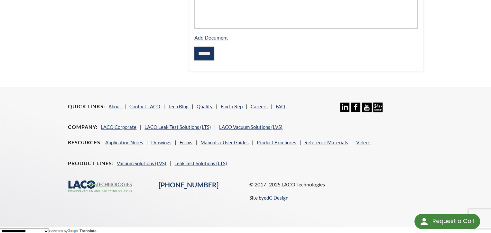 The image size is (491, 233). What do you see at coordinates (115, 106) in the screenshot?
I see `a: About` at bounding box center [115, 106].